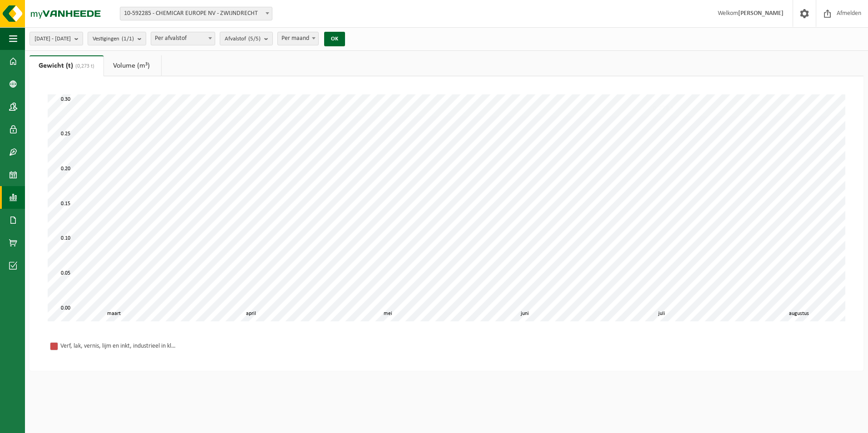  I want to click on count: (5/5), so click(254, 38).